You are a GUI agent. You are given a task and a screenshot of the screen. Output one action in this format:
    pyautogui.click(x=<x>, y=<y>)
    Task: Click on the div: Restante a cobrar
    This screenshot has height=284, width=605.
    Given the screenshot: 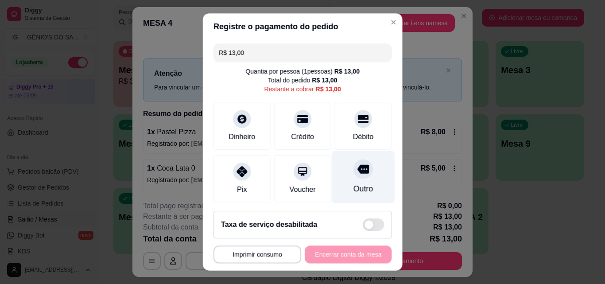 What is the action you would take?
    pyautogui.click(x=302, y=89)
    